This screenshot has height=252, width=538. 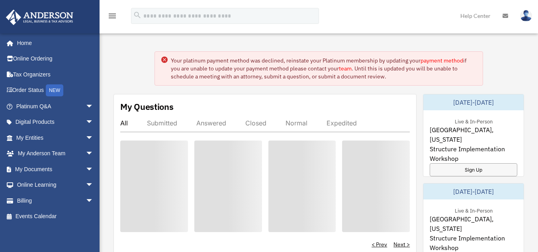 What do you see at coordinates (345, 68) in the screenshot?
I see `a: team` at bounding box center [345, 68].